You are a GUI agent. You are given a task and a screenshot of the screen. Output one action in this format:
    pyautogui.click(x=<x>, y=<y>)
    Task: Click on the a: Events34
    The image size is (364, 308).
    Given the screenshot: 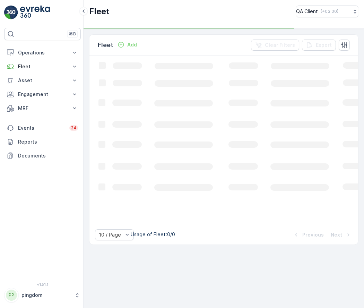 What is the action you would take?
    pyautogui.click(x=42, y=128)
    